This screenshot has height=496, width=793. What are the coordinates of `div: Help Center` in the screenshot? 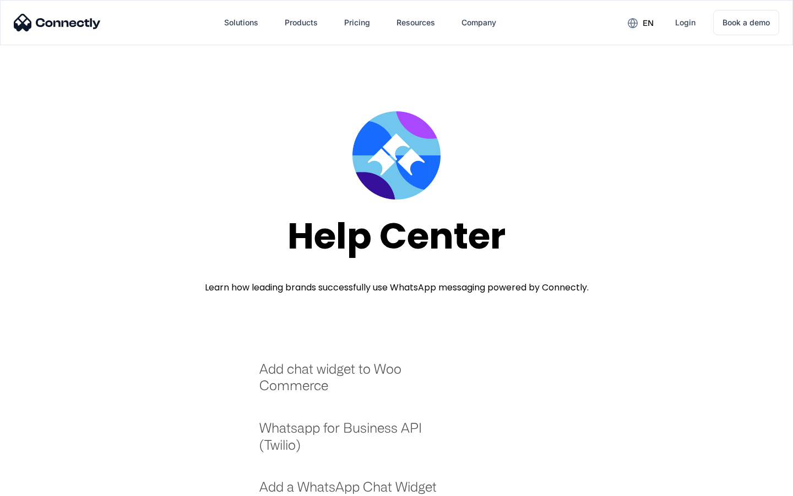 It's located at (396, 236).